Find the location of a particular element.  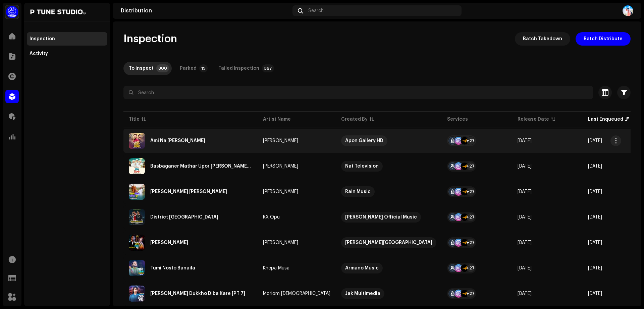

img: 5420ad5a-5011-4cc9-a1ab-9c995c07cc7f is located at coordinates (137, 167).